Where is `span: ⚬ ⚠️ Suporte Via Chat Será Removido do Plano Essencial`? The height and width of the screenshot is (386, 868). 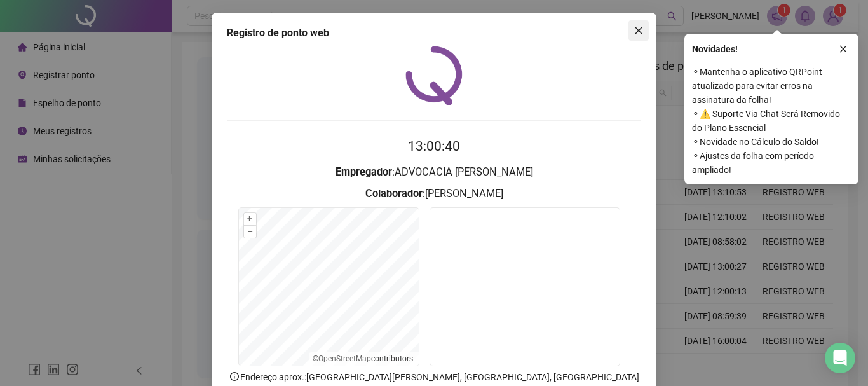
span: ⚬ ⚠️ Suporte Via Chat Será Removido do Plano Essencial is located at coordinates (772, 121).